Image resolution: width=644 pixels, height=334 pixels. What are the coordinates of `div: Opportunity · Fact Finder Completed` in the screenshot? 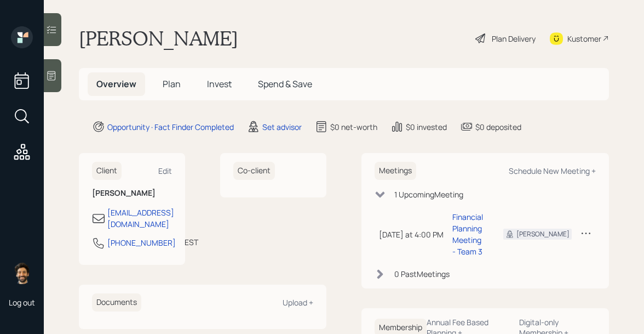 It's located at (170, 127).